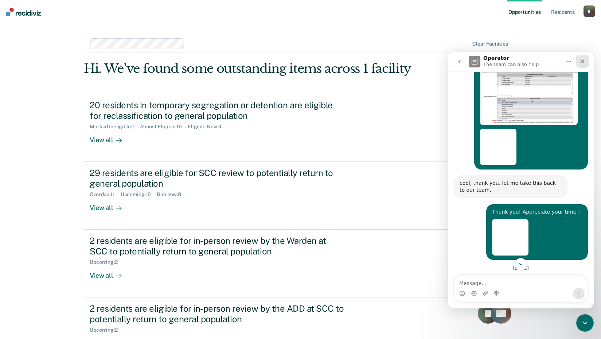 The image size is (601, 339). Describe the element at coordinates (27, 10) in the screenshot. I see `img: Profile image for Operator` at that location.